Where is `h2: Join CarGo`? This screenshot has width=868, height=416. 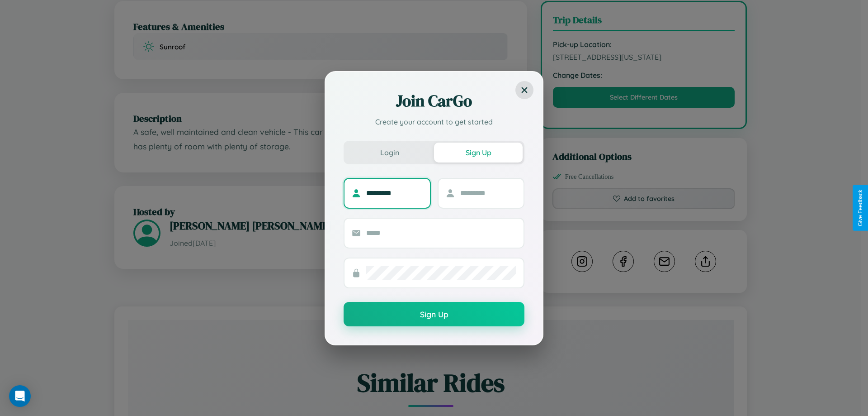 h2: Join CarGo is located at coordinates (434, 101).